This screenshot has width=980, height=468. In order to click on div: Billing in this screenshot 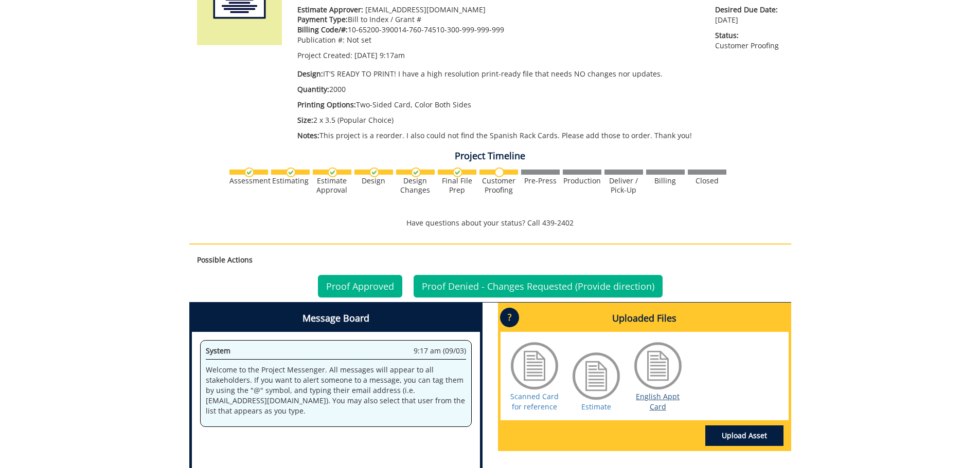, I will do `click(665, 181)`.